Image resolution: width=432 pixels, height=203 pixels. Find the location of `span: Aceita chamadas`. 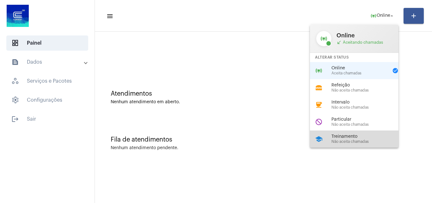

span: Aceita chamadas is located at coordinates (360, 73).